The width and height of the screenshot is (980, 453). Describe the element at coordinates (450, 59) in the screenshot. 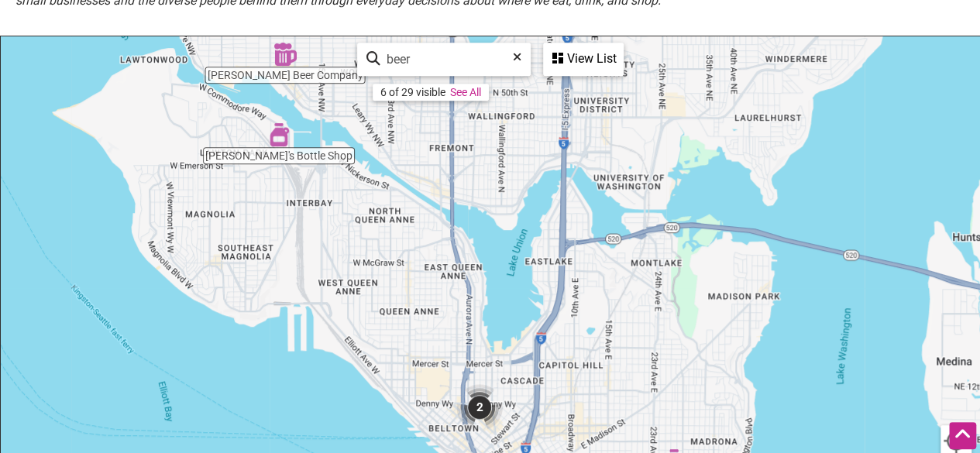

I see `input: Type to find and filter...` at that location.